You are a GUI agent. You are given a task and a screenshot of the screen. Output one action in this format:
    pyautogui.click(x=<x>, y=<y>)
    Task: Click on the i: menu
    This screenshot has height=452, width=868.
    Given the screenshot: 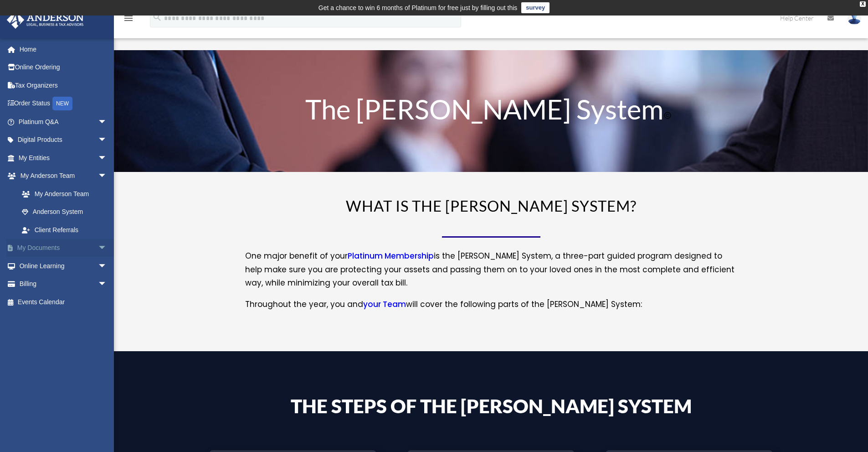 What is the action you would take?
    pyautogui.click(x=129, y=18)
    